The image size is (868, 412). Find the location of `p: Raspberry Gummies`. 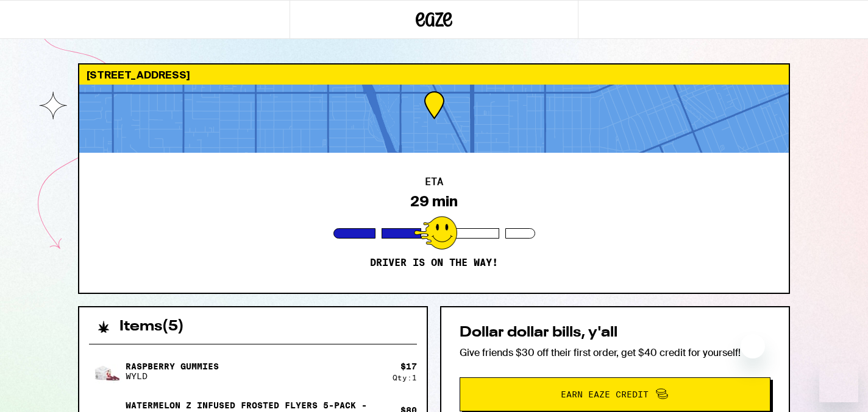

p: Raspberry Gummies is located at coordinates (172, 367).